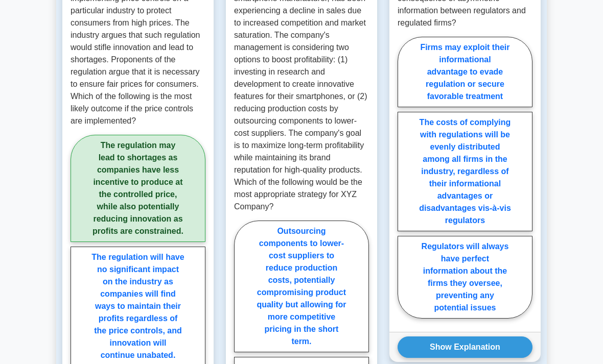 This screenshot has width=603, height=364. I want to click on label: Regulators will always have perfect information about the firms they oversee, preventing any pote..., so click(465, 278).